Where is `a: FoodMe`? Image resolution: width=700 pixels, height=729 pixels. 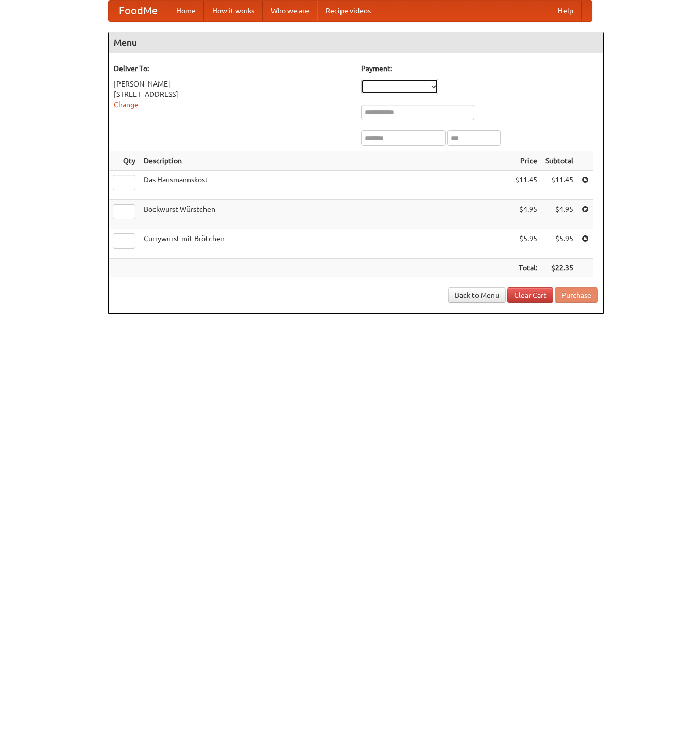
a: FoodMe is located at coordinates (138, 11).